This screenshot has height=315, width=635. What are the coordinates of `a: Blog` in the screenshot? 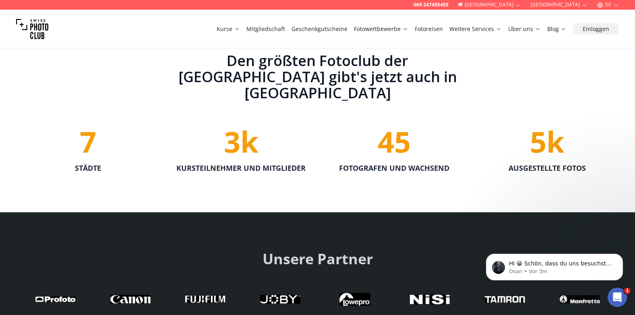 It's located at (557, 29).